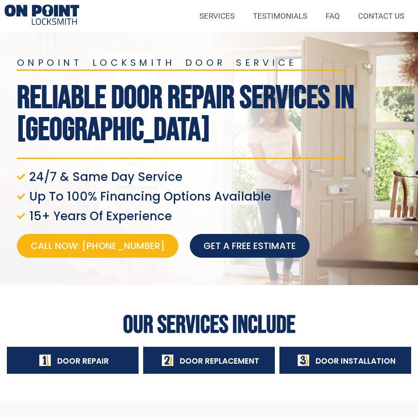 The width and height of the screenshot is (418, 419). I want to click on span: Get a free estimate, so click(250, 246).